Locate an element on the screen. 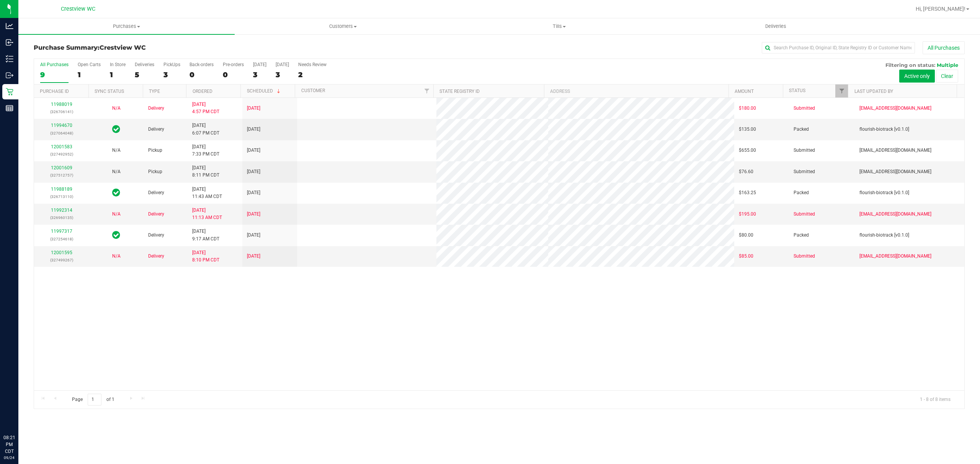 The image size is (980, 464). inline-svg: Analytics is located at coordinates (9, 26).